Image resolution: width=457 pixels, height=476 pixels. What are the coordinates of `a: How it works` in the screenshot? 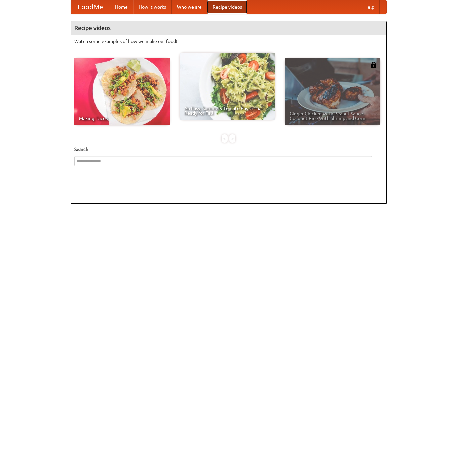 It's located at (152, 7).